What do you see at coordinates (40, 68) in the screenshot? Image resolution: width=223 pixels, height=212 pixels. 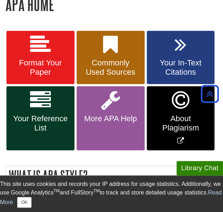 I see `span: Format Your Paper` at bounding box center [40, 68].